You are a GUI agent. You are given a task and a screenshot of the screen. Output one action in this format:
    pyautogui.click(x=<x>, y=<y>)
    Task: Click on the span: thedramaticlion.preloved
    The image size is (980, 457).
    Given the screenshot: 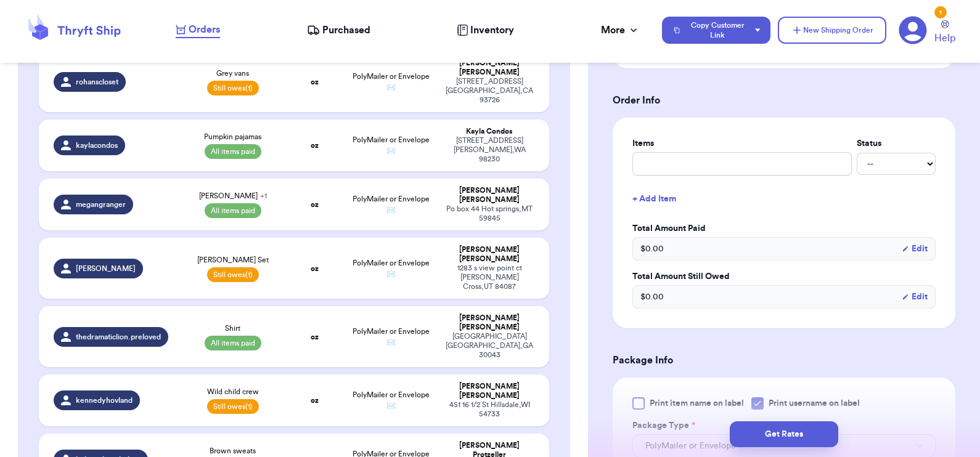 What is the action you would take?
    pyautogui.click(x=119, y=337)
    